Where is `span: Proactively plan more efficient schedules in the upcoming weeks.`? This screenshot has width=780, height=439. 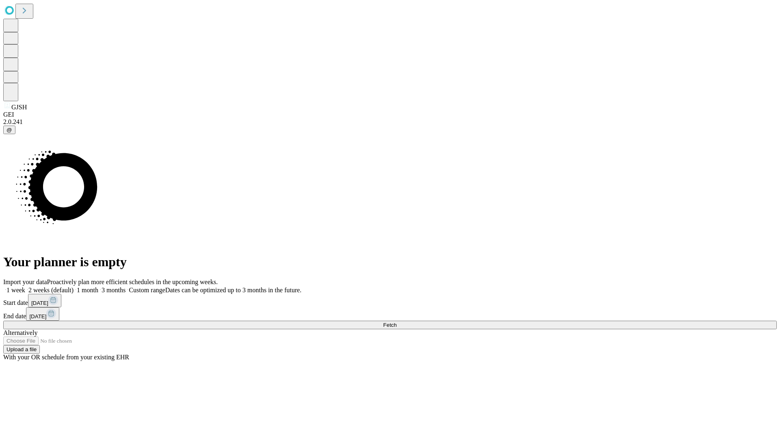 span: Proactively plan more efficient schedules in the upcoming weeks. is located at coordinates (132, 282).